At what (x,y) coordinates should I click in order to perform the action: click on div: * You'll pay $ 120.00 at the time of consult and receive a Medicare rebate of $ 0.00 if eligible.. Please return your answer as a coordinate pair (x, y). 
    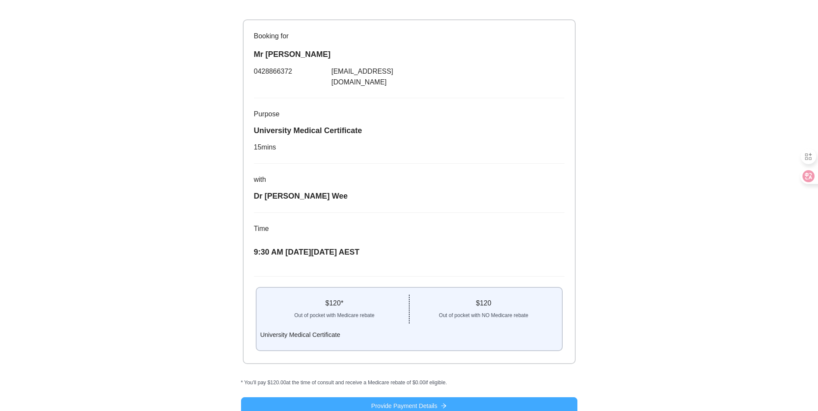
    Looking at the image, I should click on (409, 383).